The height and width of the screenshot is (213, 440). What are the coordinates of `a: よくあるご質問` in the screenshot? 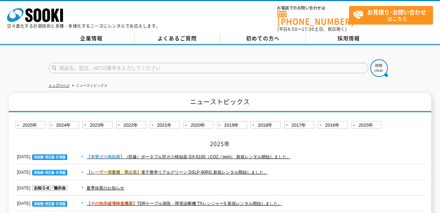 It's located at (177, 39).